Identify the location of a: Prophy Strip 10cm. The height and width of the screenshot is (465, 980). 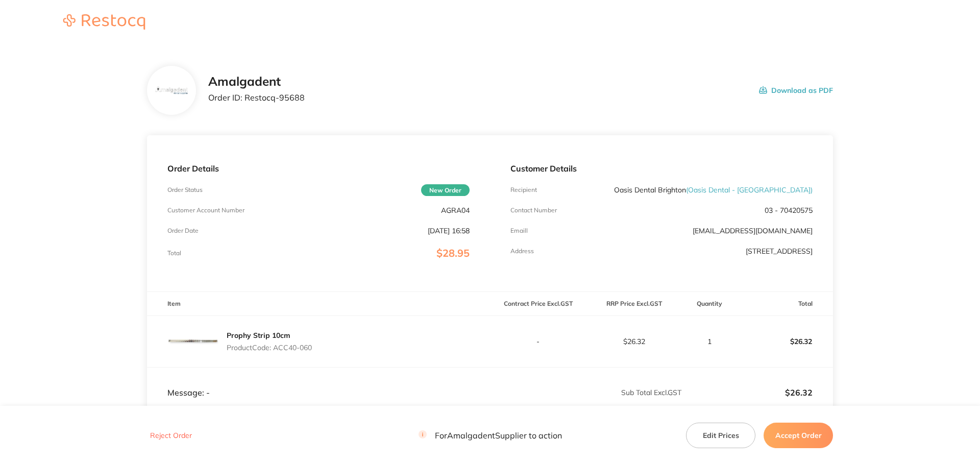
(259, 336).